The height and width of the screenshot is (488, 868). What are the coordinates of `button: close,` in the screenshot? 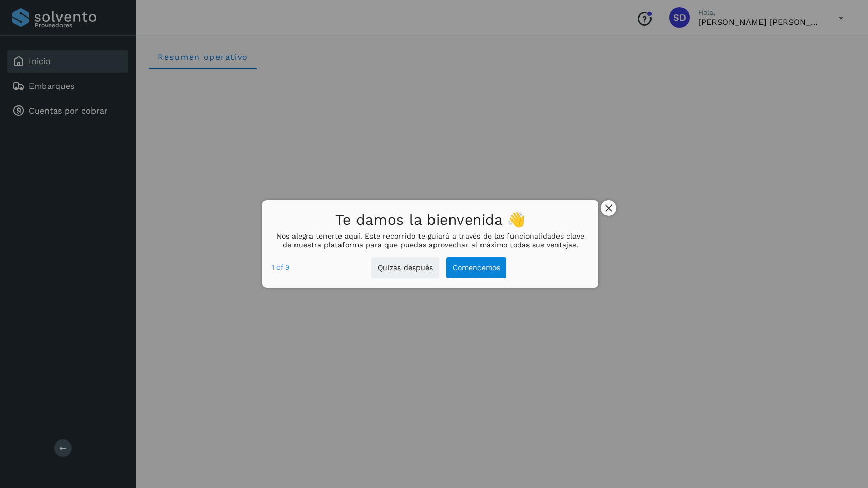 It's located at (608, 208).